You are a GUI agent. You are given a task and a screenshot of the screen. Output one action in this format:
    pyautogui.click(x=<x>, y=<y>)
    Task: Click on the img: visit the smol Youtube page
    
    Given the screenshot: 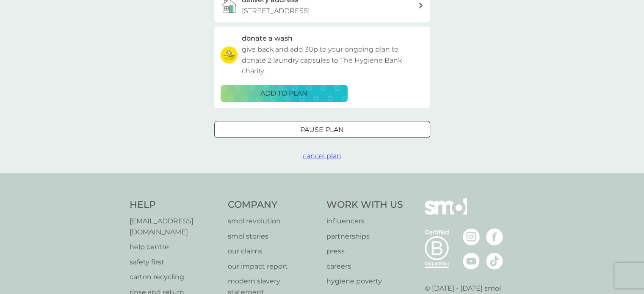 What is the action you would take?
    pyautogui.click(x=471, y=261)
    